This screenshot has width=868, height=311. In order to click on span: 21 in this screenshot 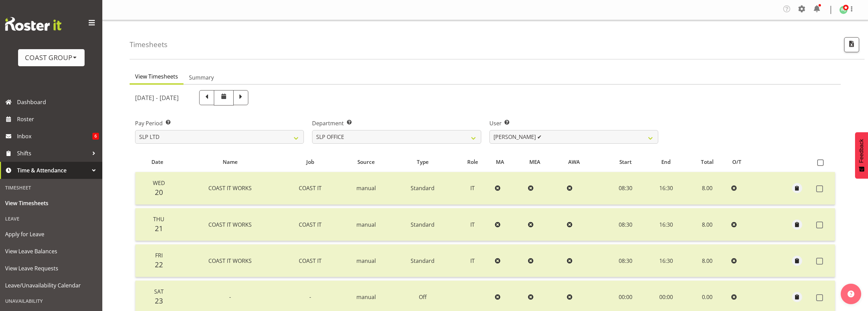, I will do `click(159, 229)`.